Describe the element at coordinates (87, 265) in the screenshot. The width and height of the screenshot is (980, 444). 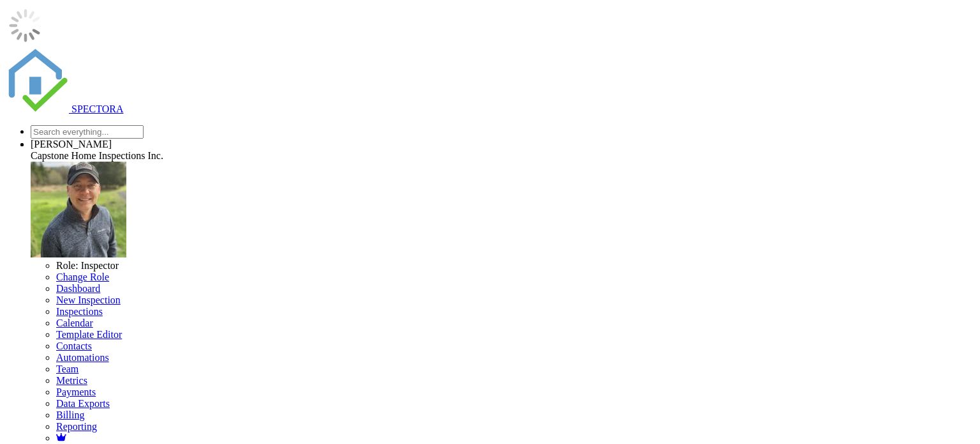
I see `span: Role: Inspector` at that location.